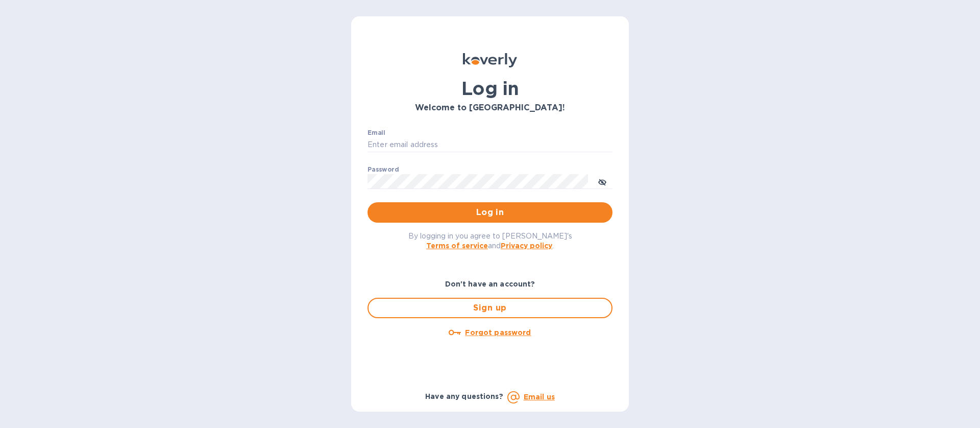  Describe the element at coordinates (490, 88) in the screenshot. I see `h1: Log in` at that location.